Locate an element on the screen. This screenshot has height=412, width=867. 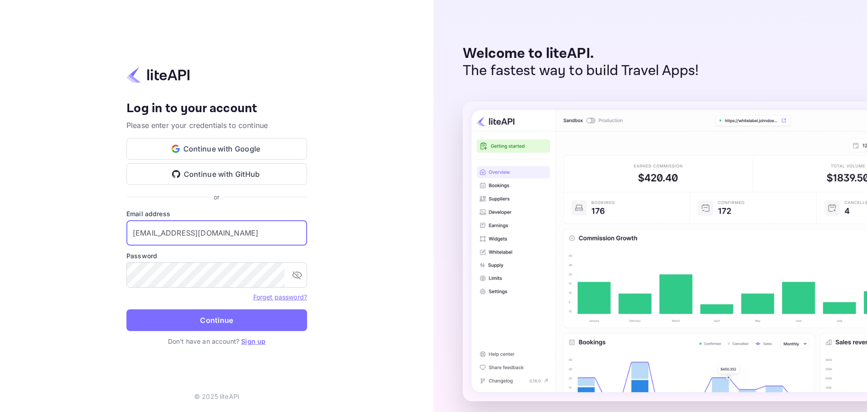
p: Don't have an account? is located at coordinates (217, 341).